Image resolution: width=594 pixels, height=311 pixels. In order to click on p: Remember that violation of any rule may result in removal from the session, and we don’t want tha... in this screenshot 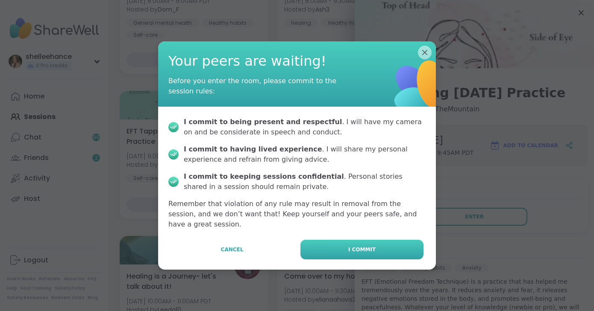, I will do `click(297, 214)`.